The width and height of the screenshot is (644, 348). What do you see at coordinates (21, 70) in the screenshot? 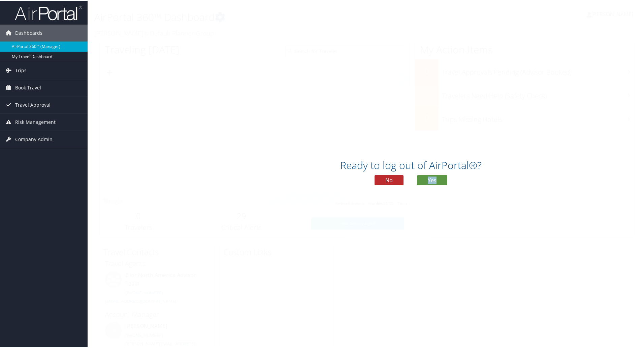
I see `span: Trips` at bounding box center [21, 70].